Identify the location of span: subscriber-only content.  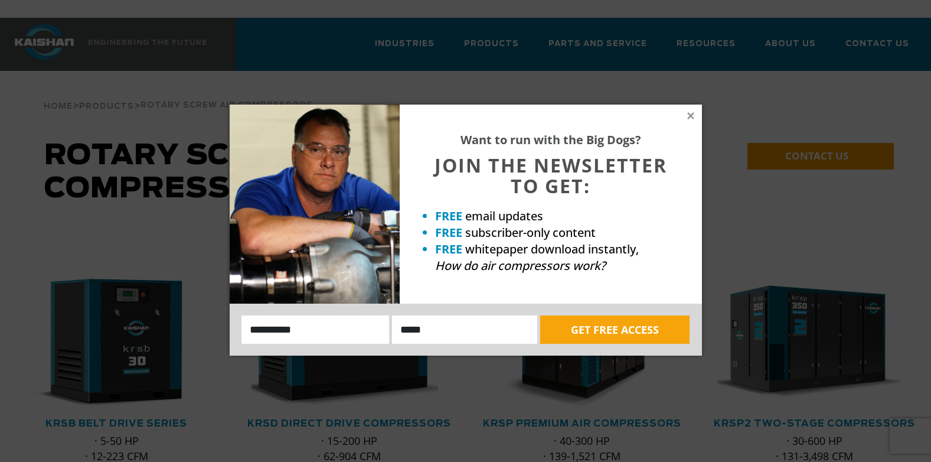
(530, 232).